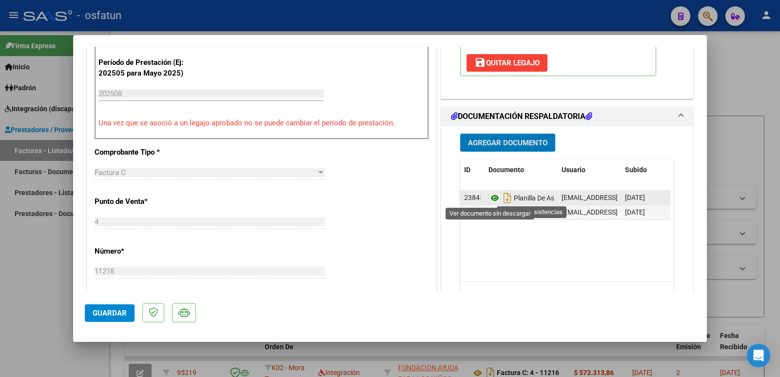 This screenshot has width=780, height=377. What do you see at coordinates (645, 170) in the screenshot?
I see `datatable-header-cell: Subido` at bounding box center [645, 170].